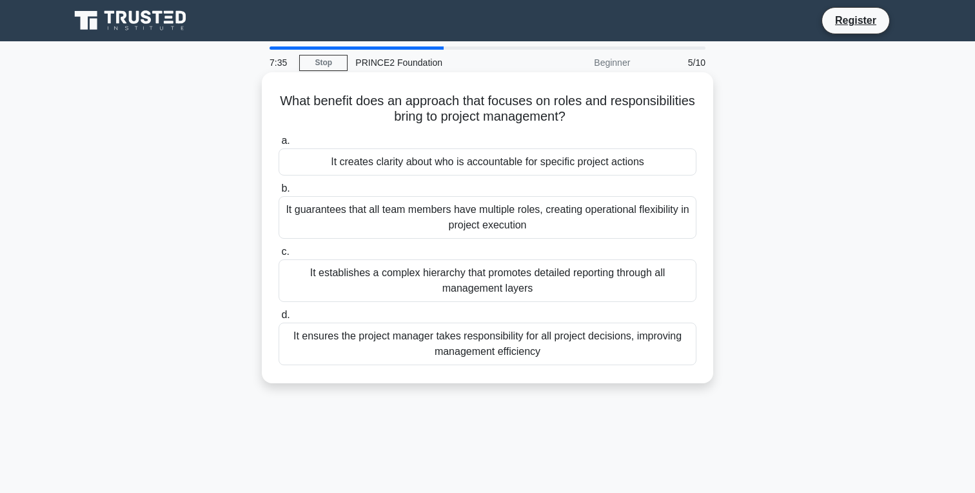 Image resolution: width=975 pixels, height=493 pixels. Describe the element at coordinates (281, 63) in the screenshot. I see `div: 7:35` at that location.